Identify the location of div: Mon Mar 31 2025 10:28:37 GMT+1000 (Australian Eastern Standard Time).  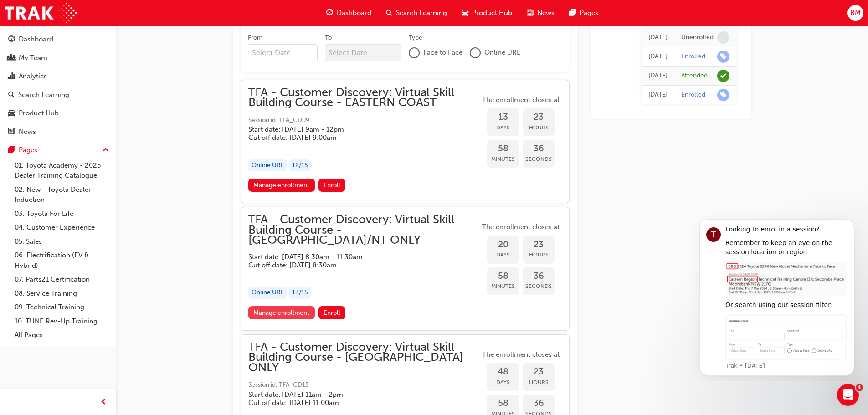
(658, 94).